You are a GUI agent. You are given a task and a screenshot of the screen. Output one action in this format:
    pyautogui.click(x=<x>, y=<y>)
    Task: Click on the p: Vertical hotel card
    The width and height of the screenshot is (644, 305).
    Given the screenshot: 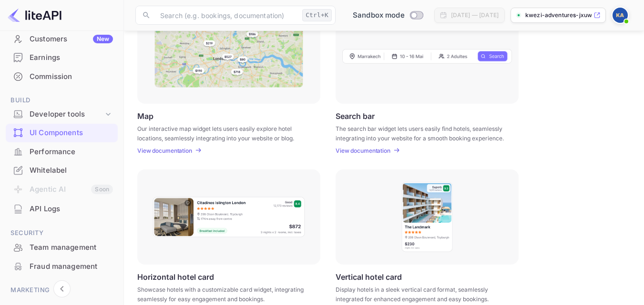 What is the action you would take?
    pyautogui.click(x=368, y=276)
    